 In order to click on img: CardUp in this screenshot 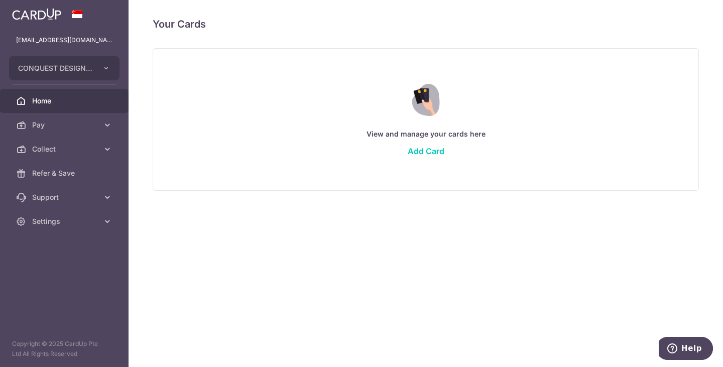, I will do `click(37, 14)`.